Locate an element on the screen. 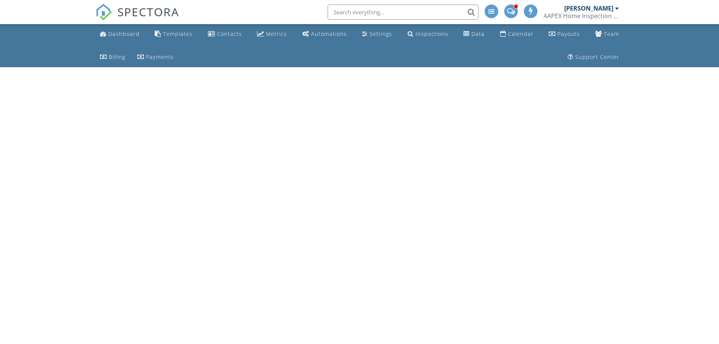  a: Metrics is located at coordinates (272, 34).